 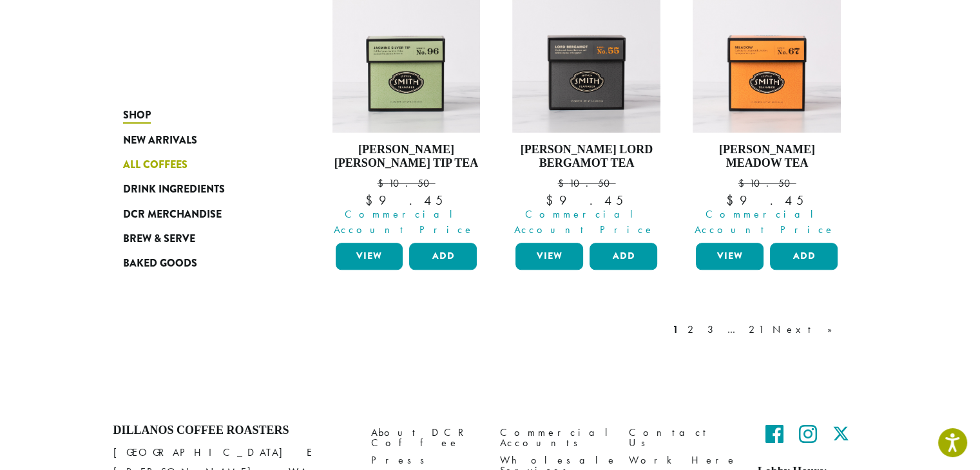 What do you see at coordinates (713, 330) in the screenshot?
I see `a: 3` at bounding box center [713, 330].